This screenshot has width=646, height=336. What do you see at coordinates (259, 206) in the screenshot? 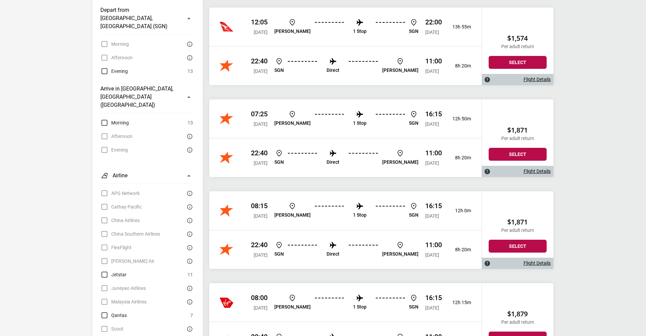
I see `p: 08:15` at bounding box center [259, 206].